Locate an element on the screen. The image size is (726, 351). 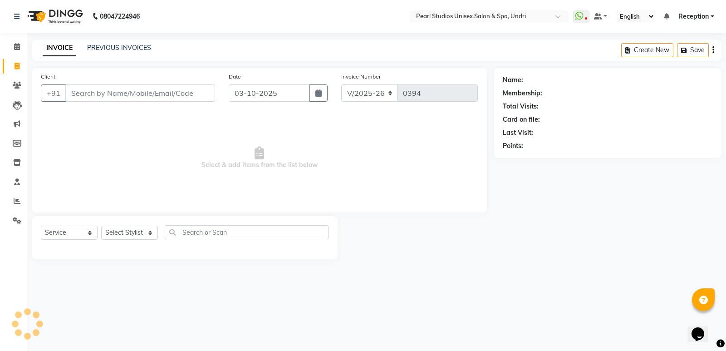
input: Search or Scan is located at coordinates (246, 232).